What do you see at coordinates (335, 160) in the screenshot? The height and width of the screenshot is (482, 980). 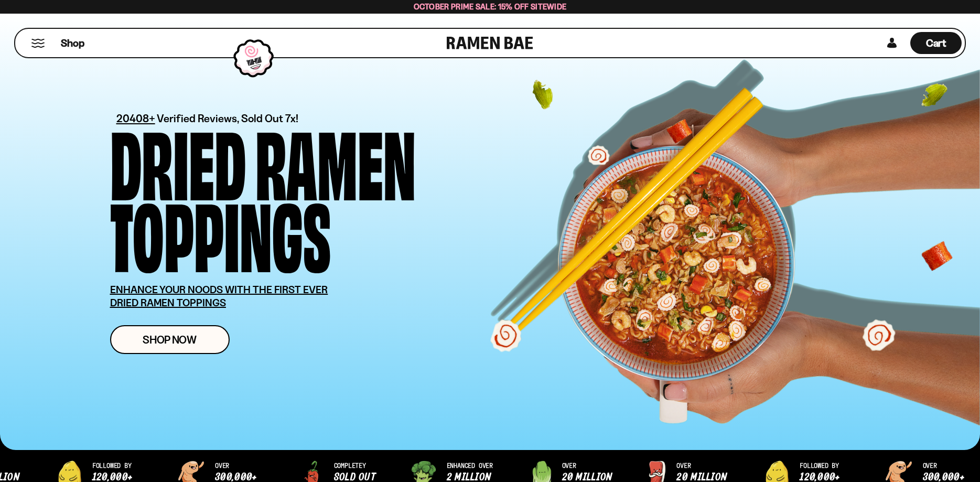 I see `div: Ramen` at bounding box center [335, 160].